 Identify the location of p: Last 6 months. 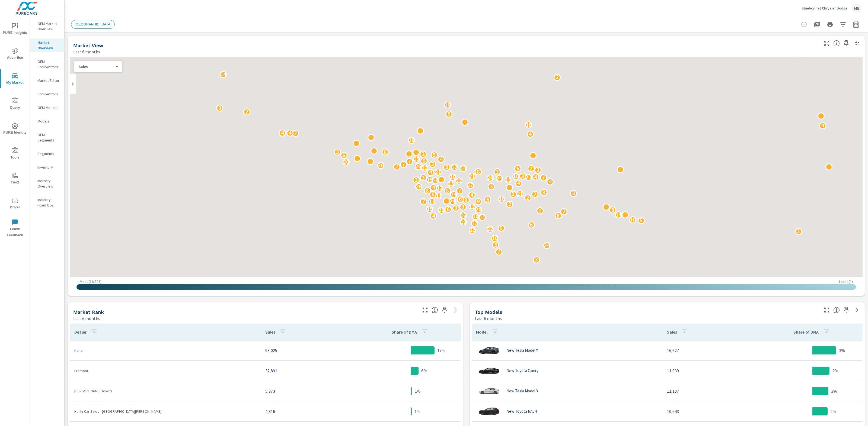
(87, 318).